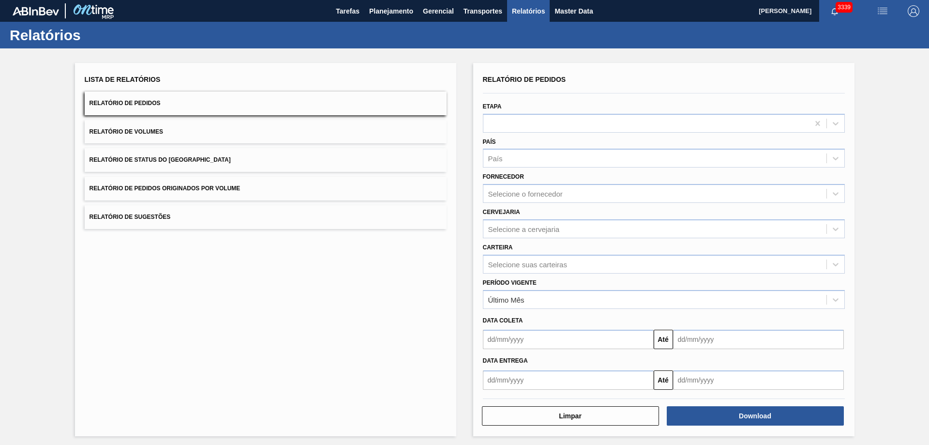 The width and height of the screenshot is (929, 445). Describe the element at coordinates (498, 247) in the screenshot. I see `label: Carteira` at that location.